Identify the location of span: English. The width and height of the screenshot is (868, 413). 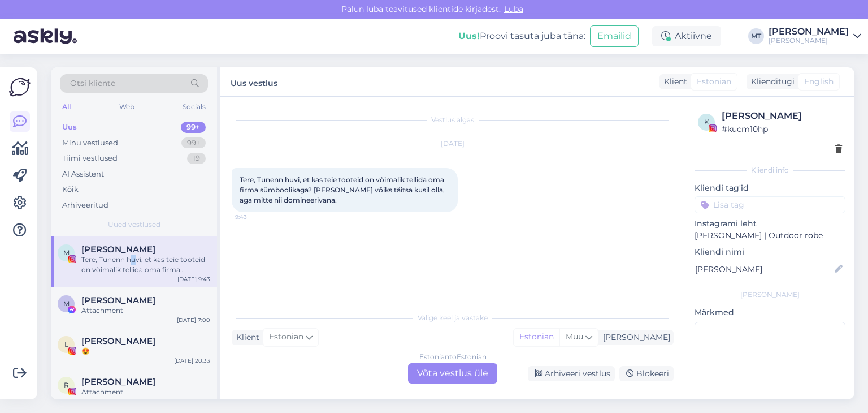
(819, 81).